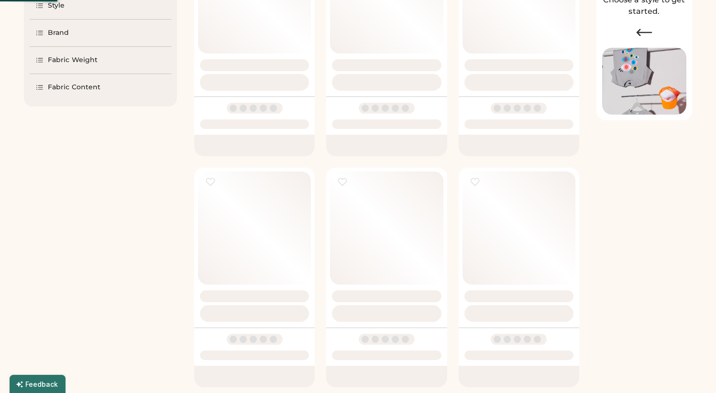 This screenshot has width=716, height=393. I want to click on div: Fabric Content, so click(74, 87).